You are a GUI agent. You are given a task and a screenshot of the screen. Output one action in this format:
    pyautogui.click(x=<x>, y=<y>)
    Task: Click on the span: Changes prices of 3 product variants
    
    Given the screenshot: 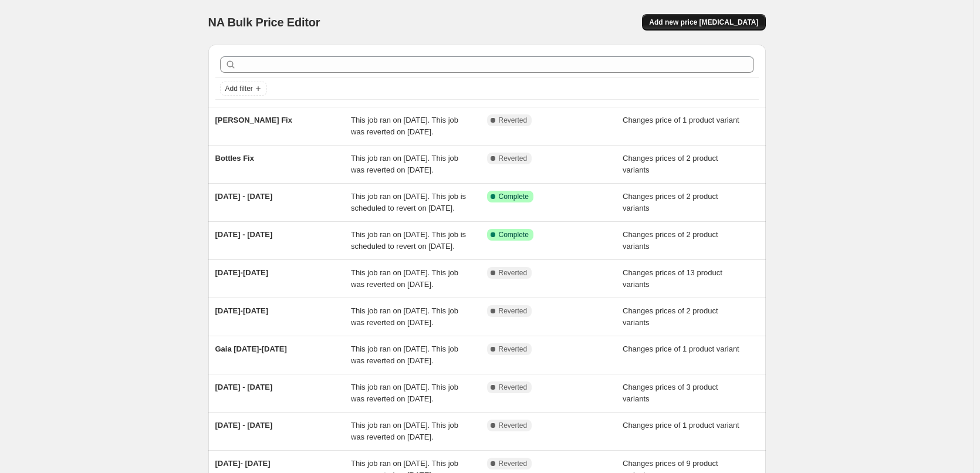 What is the action you would take?
    pyautogui.click(x=670, y=393)
    